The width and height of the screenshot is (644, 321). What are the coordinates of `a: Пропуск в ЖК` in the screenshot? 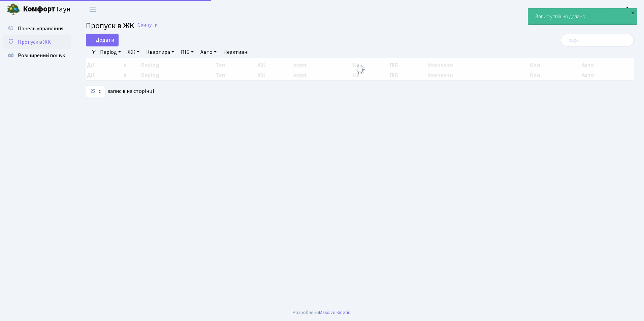 It's located at (37, 42).